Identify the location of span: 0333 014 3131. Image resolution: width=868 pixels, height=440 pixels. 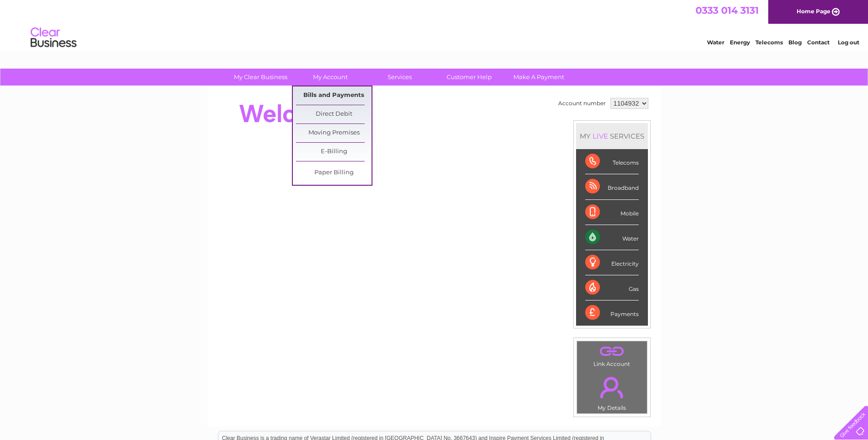
(727, 10).